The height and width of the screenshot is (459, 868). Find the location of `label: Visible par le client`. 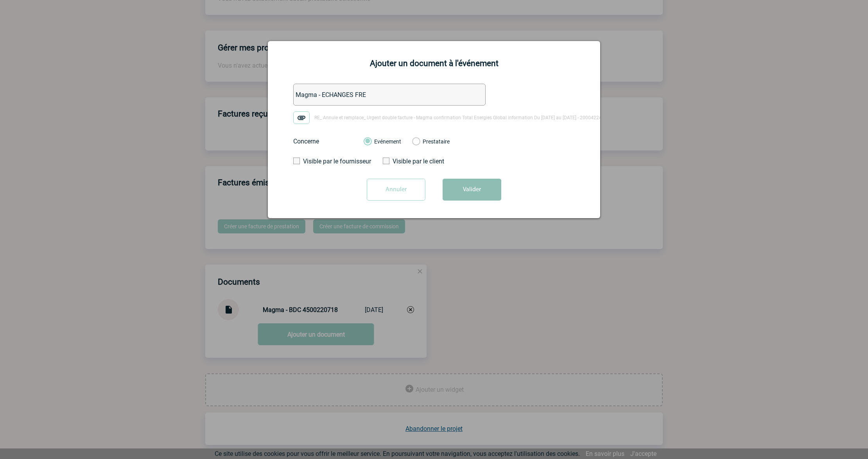

label: Visible par le client is located at coordinates (419, 161).